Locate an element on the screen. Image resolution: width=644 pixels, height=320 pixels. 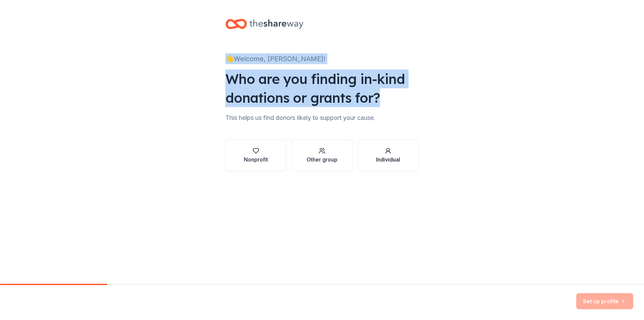
div: Who are you finding in-kind donations or grants for? is located at coordinates (322, 88).